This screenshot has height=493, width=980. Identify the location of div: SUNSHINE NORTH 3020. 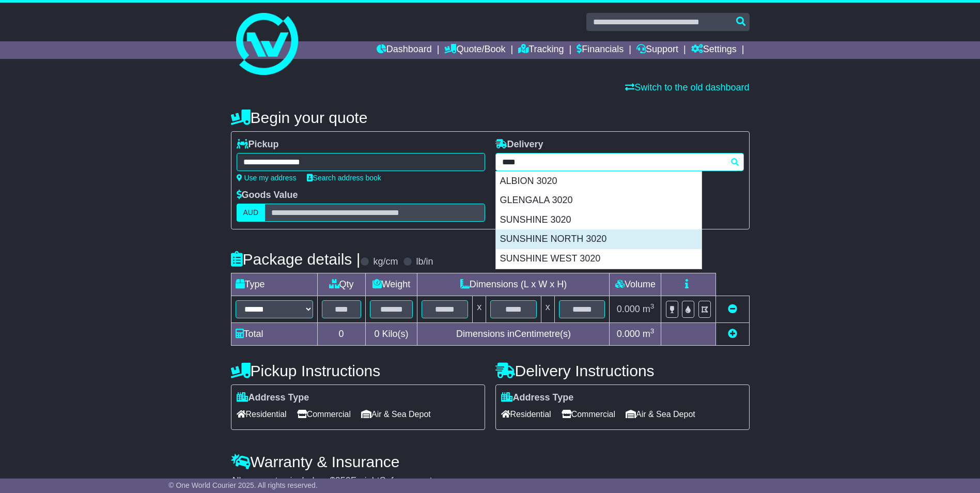
(599, 240).